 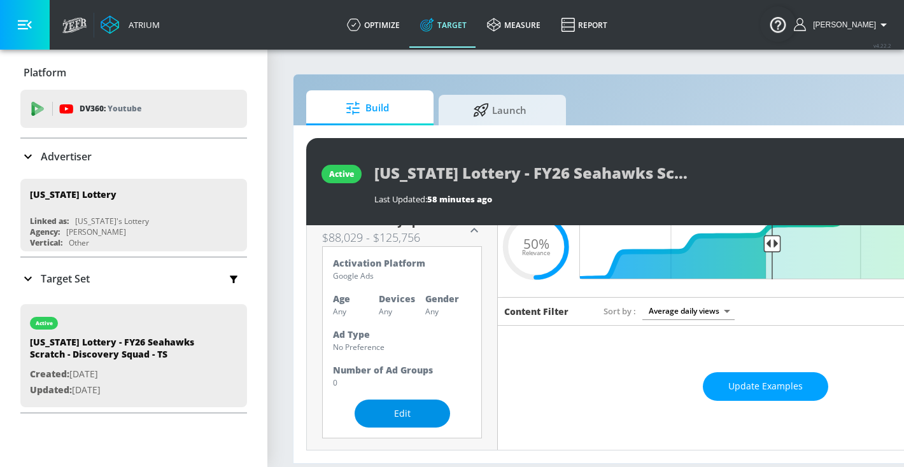 I want to click on p: 0, so click(x=335, y=383).